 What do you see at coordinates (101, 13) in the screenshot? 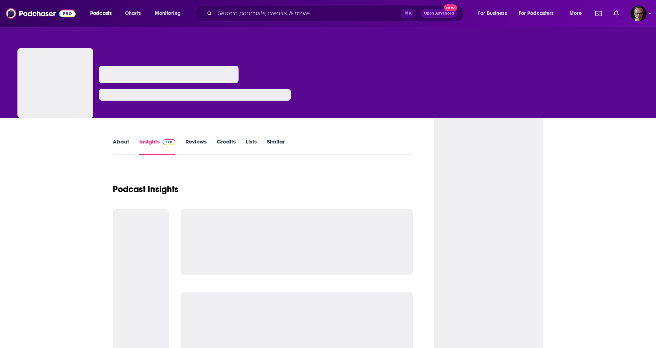
I see `span: Podcasts` at bounding box center [101, 13].